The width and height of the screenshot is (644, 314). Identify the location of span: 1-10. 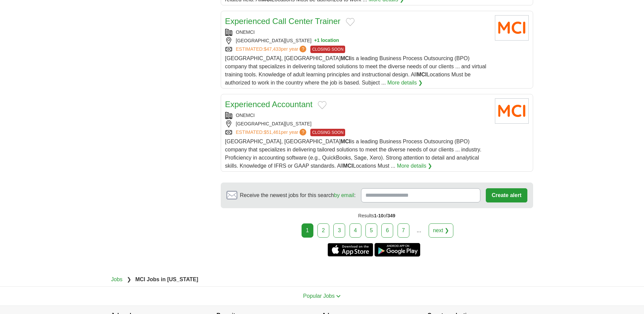
(378, 215).